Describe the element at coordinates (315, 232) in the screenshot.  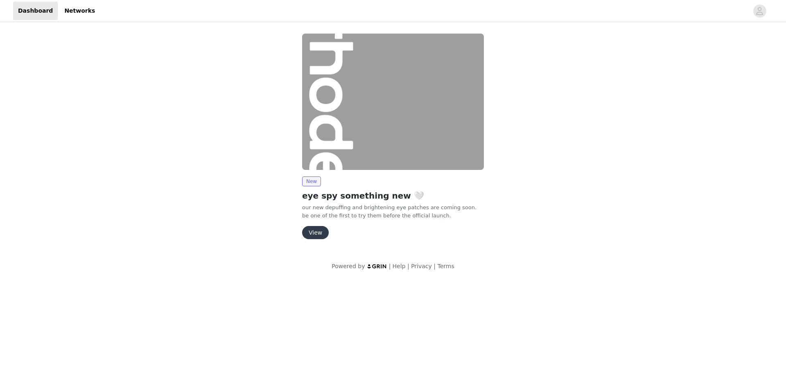
I see `button: View` at that location.